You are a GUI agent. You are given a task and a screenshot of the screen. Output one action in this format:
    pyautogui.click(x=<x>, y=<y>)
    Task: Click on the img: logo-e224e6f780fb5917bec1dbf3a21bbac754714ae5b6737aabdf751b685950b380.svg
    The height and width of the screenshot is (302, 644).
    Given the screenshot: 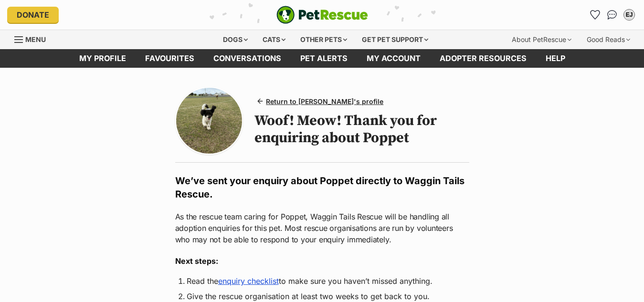 What is the action you would take?
    pyautogui.click(x=322, y=14)
    